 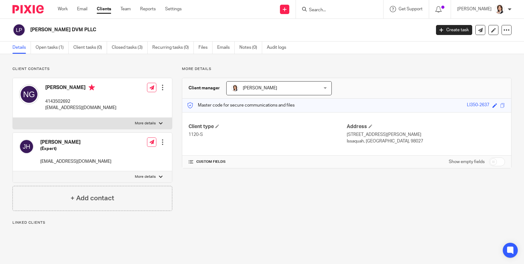 What do you see at coordinates (92, 87) in the screenshot?
I see `i: Primary` at bounding box center [92, 87].